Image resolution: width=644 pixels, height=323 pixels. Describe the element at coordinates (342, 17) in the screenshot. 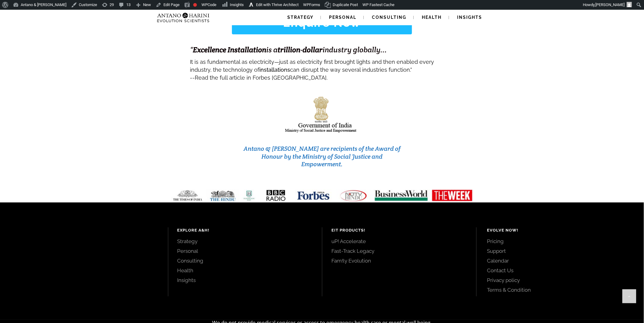

I see `span: Personal` at that location.